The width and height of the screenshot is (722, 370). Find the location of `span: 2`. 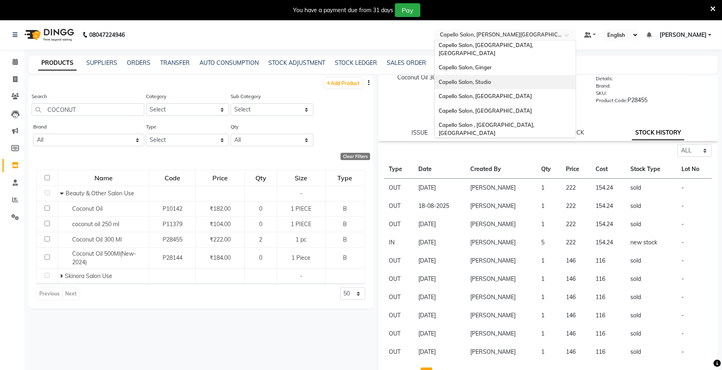

span: 2 is located at coordinates (261, 239).